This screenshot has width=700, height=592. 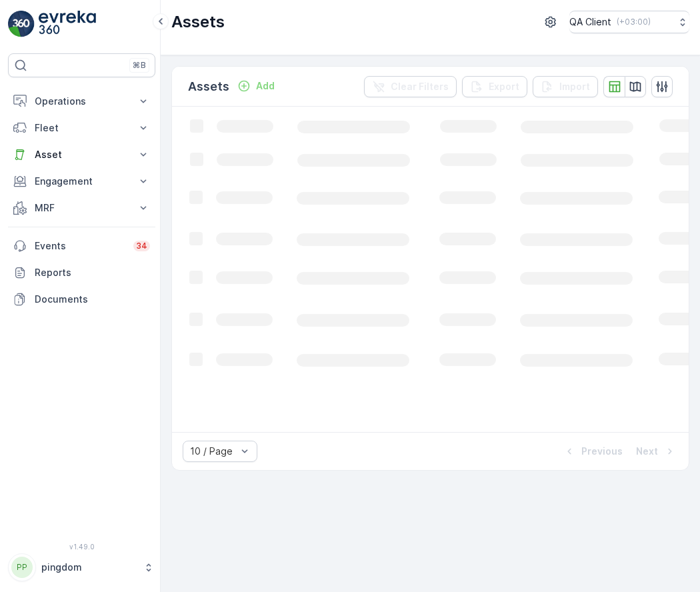 I want to click on p: Asset, so click(x=81, y=154).